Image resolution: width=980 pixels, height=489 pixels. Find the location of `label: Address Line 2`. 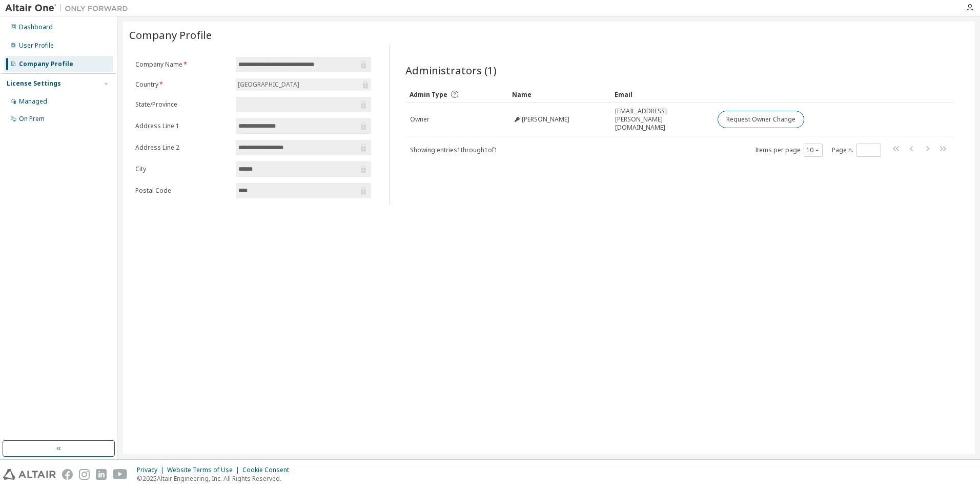

label: Address Line 2 is located at coordinates (182, 148).